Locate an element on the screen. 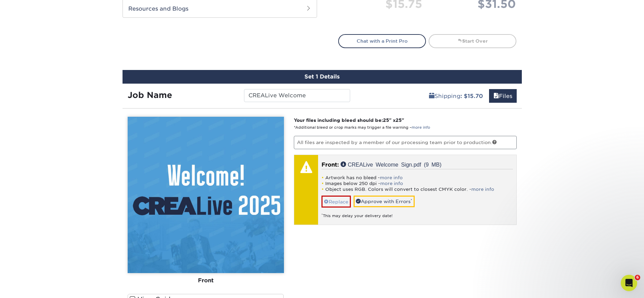 The height and width of the screenshot is (298, 644). li: Artwork has no bleed - is located at coordinates (417, 178).